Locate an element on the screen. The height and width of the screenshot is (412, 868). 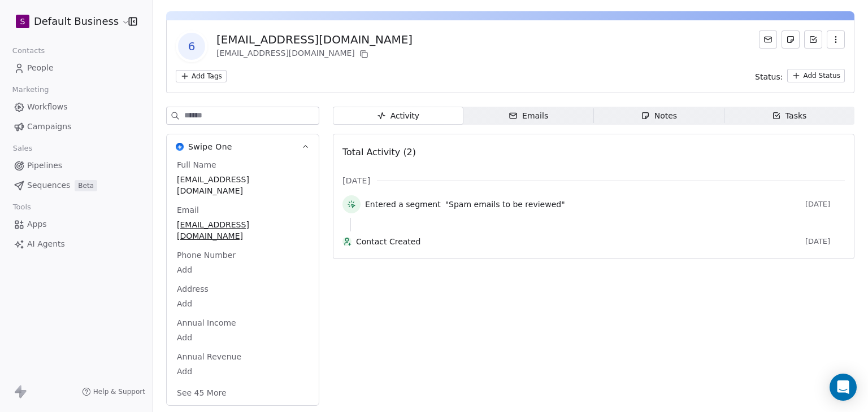
img: Swipe One is located at coordinates (179, 147).